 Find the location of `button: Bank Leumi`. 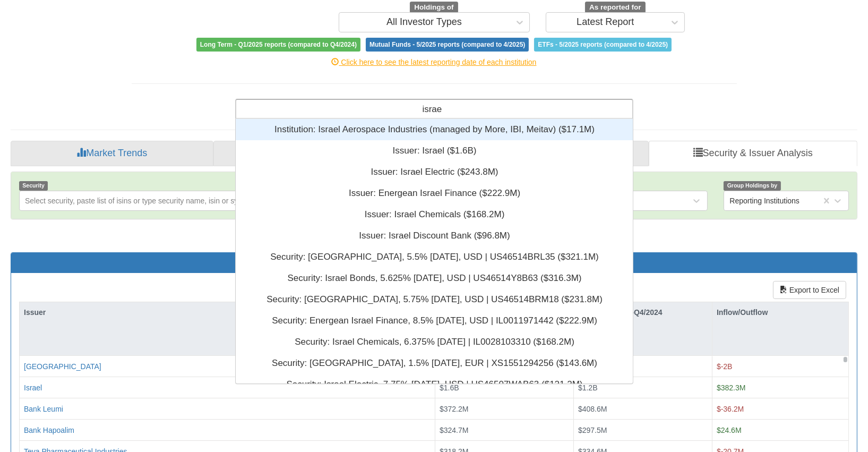

button: Bank Leumi is located at coordinates (44, 409).